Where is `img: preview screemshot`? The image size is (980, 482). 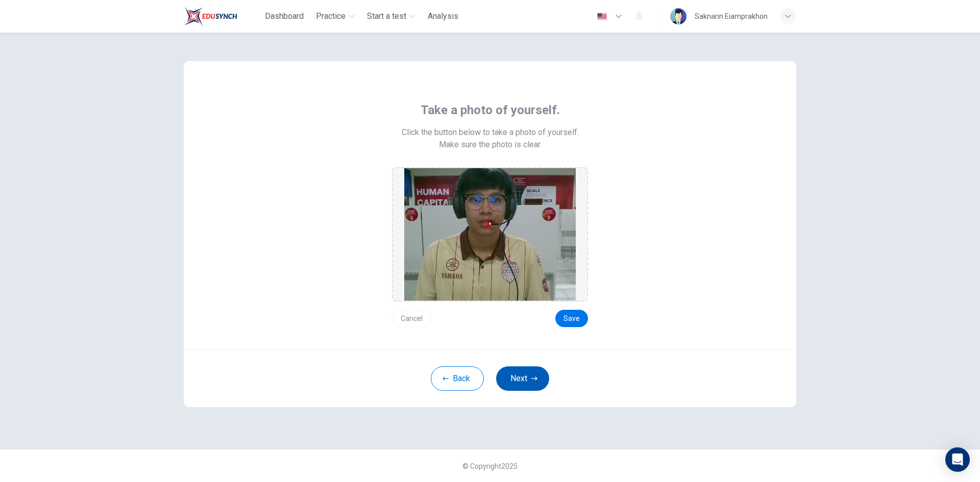 img: preview screemshot is located at coordinates (490, 235).